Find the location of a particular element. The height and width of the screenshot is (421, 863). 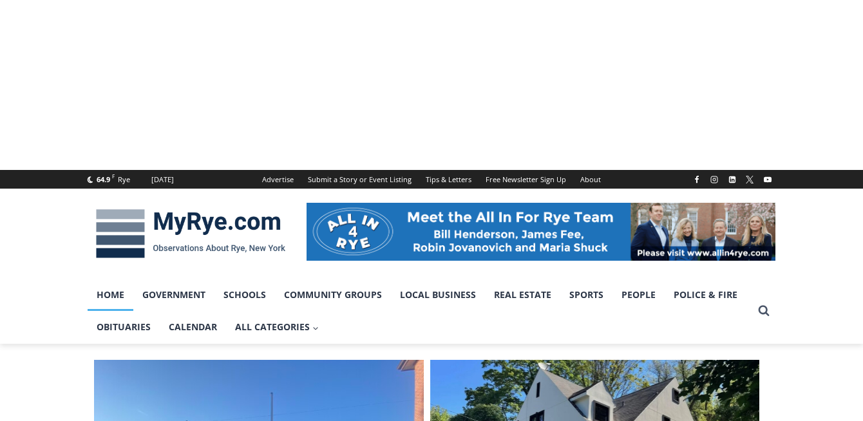

a: YouTube is located at coordinates (768, 180).